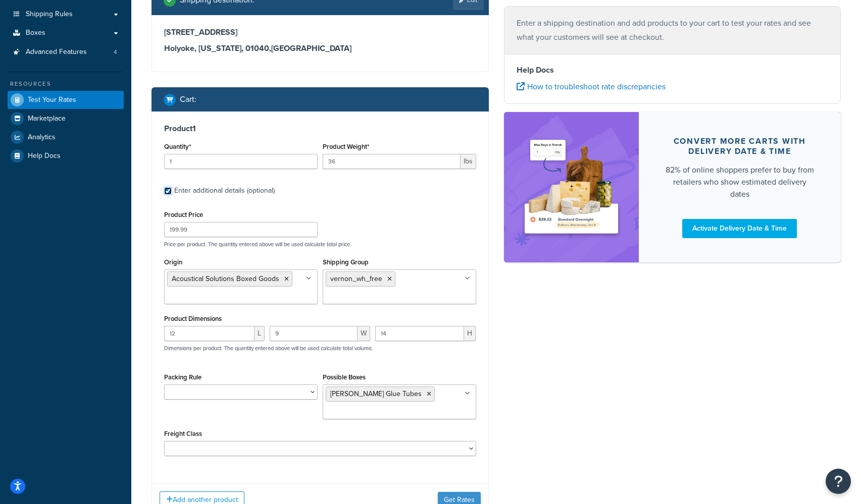  Describe the element at coordinates (41, 138) in the screenshot. I see `span: Analytics` at that location.